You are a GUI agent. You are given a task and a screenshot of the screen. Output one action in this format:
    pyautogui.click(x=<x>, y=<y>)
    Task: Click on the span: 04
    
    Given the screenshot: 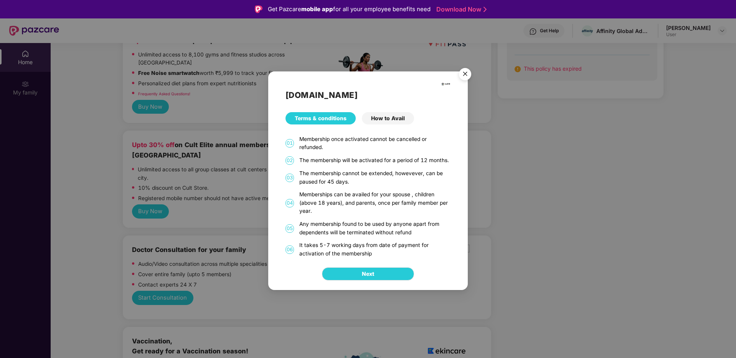 What is the action you would take?
    pyautogui.click(x=290, y=203)
    